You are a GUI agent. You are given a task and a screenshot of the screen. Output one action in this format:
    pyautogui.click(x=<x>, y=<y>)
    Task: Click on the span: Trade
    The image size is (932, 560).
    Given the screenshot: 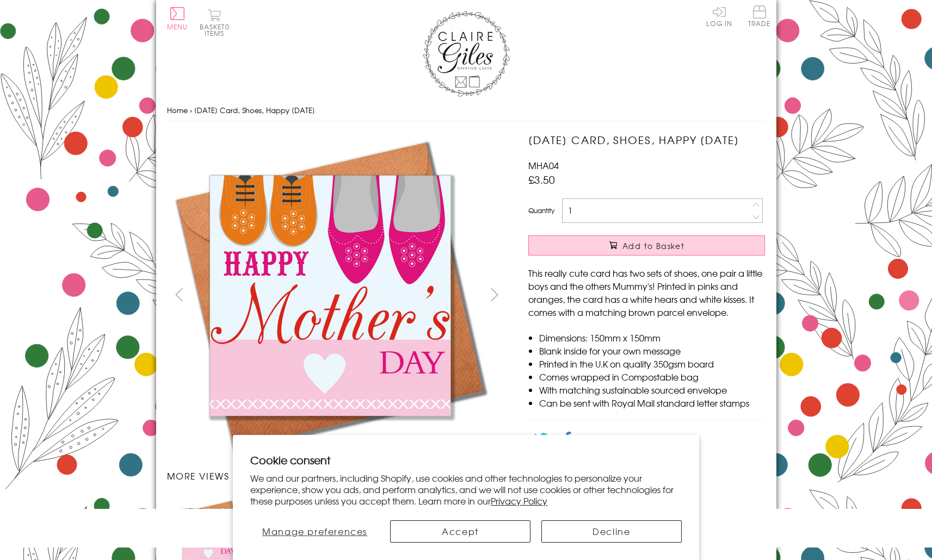 What is the action you would take?
    pyautogui.click(x=760, y=16)
    